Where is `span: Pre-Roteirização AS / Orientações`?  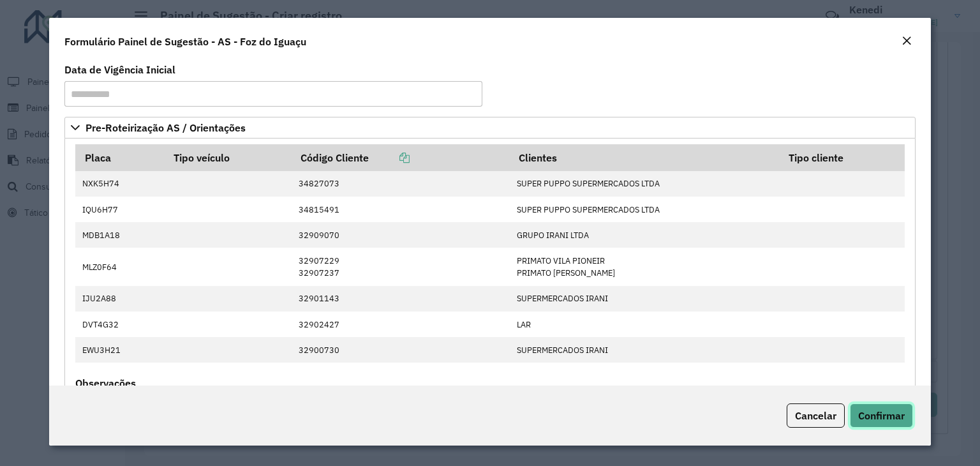 span: Pre-Roteirização AS / Orientações is located at coordinates (165, 127).